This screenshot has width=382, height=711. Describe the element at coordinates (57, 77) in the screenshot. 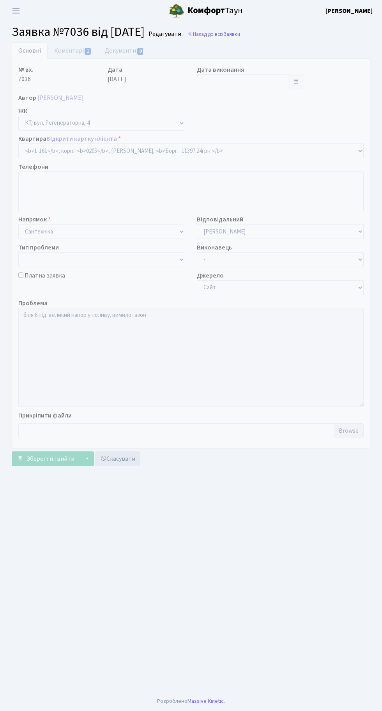

I see `div: 7036` at that location.